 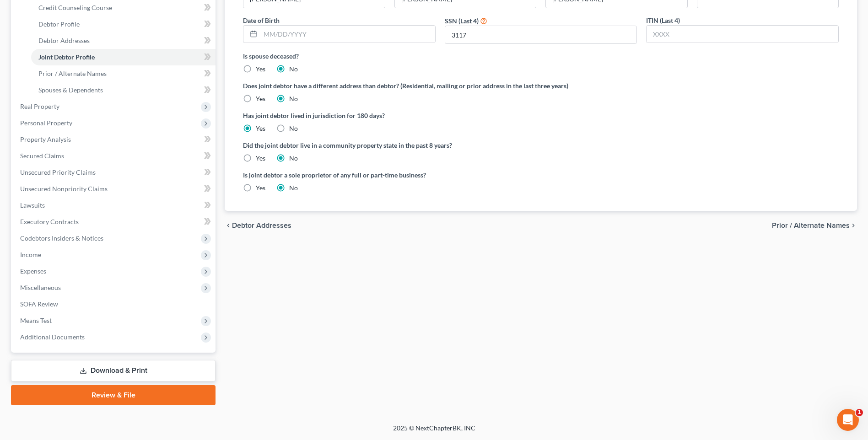 I want to click on a: Debtor Addresses, so click(x=123, y=41).